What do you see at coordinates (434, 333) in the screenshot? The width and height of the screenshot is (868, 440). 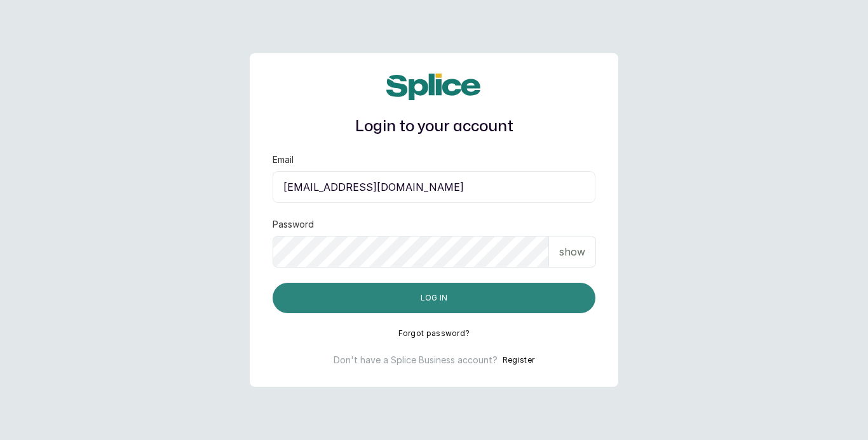 I see `button: Forgot password?` at bounding box center [434, 333].